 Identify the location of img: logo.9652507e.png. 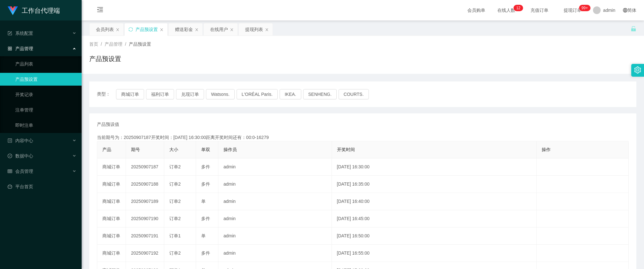
(13, 11).